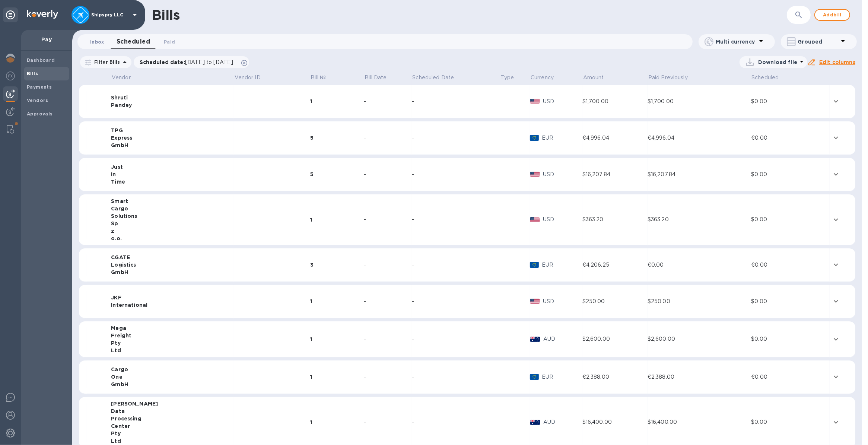  Describe the element at coordinates (172, 231) in the screenshot. I see `div: z` at that location.